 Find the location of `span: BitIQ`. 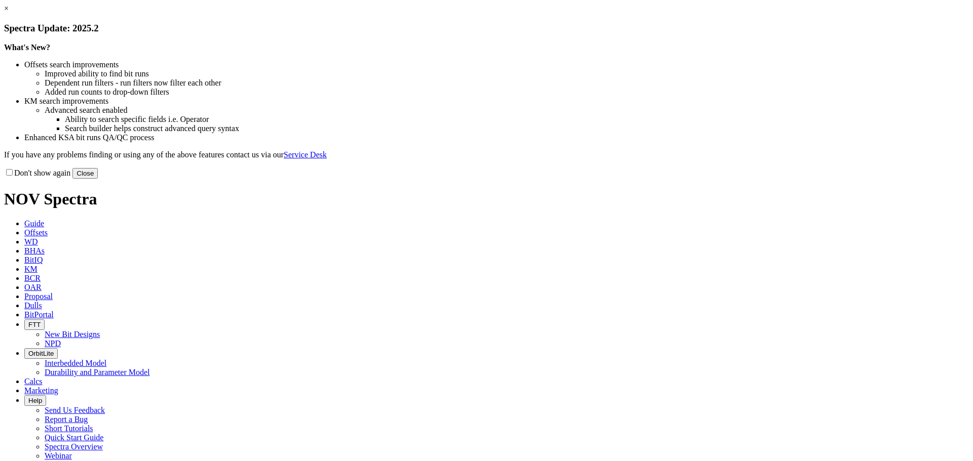

span: BitIQ is located at coordinates (33, 260).